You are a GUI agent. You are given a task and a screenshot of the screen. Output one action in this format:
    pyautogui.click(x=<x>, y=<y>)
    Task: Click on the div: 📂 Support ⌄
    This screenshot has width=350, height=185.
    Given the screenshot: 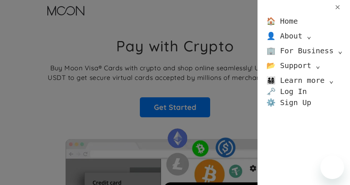 What is the action you would take?
    pyautogui.click(x=293, y=66)
    